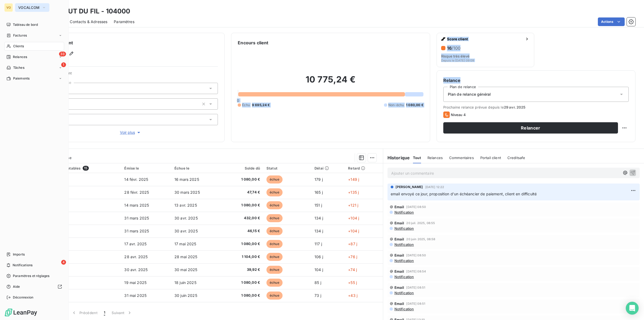  What do you see at coordinates (318, 244) in the screenshot?
I see `span: 117 j` at bounding box center [318, 244].